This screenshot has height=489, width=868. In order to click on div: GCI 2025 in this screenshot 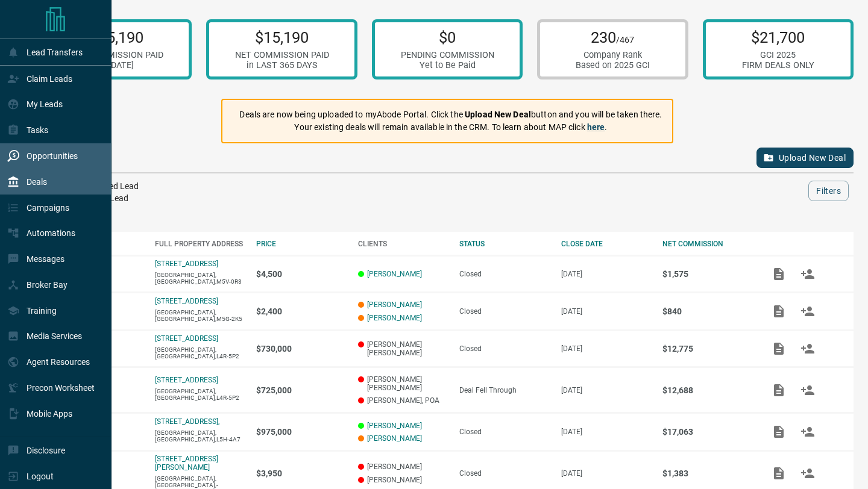, I will do `click(778, 55)`.